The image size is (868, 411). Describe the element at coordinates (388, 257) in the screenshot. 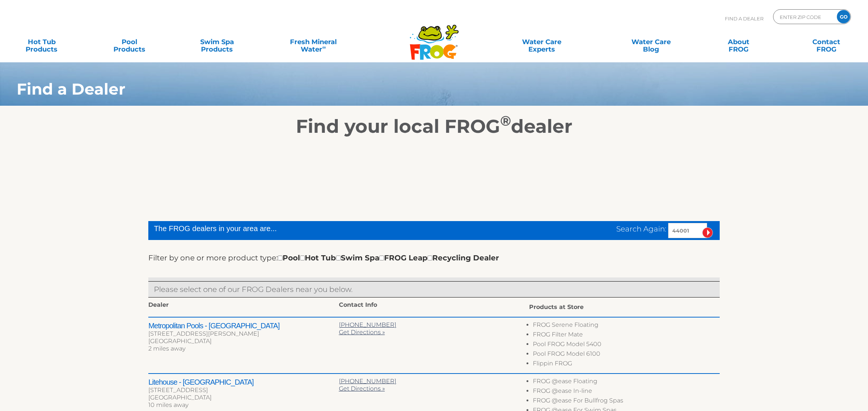

I see `div: Pool Hot Tub Swim Spa FROG Leap Recycling Dealer` at that location.